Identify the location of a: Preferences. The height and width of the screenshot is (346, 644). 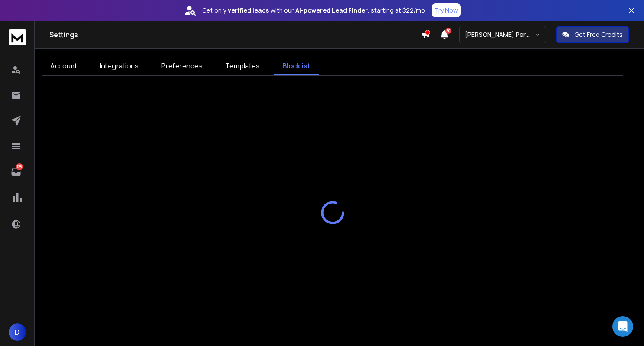
(182, 66).